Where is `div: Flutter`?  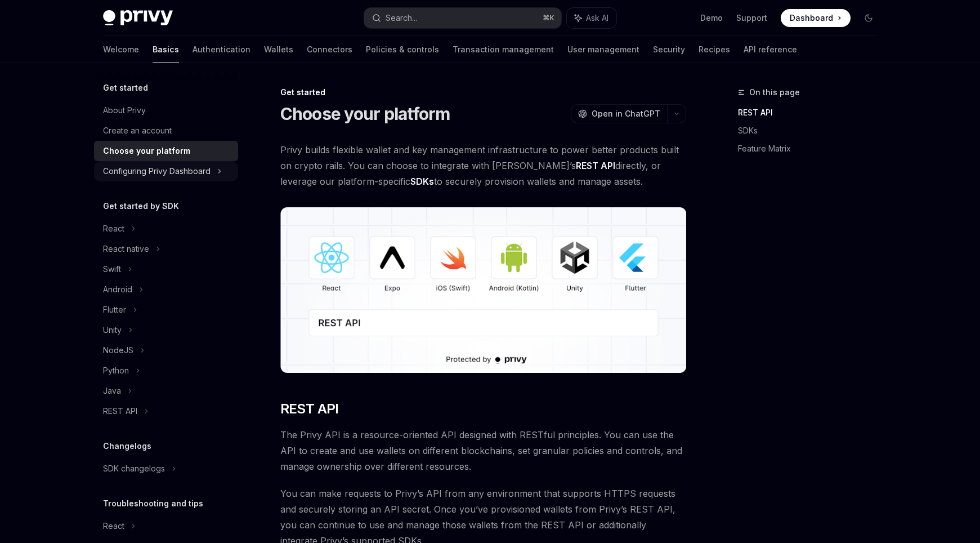 div: Flutter is located at coordinates (114, 310).